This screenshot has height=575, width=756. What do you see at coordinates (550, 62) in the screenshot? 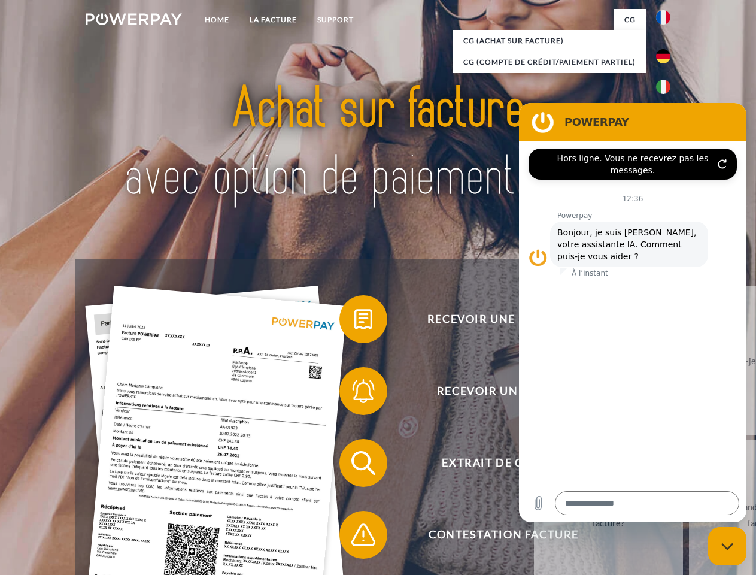
I see `a: CG (Compte de crédit/paiement partiel)` at bounding box center [550, 62].